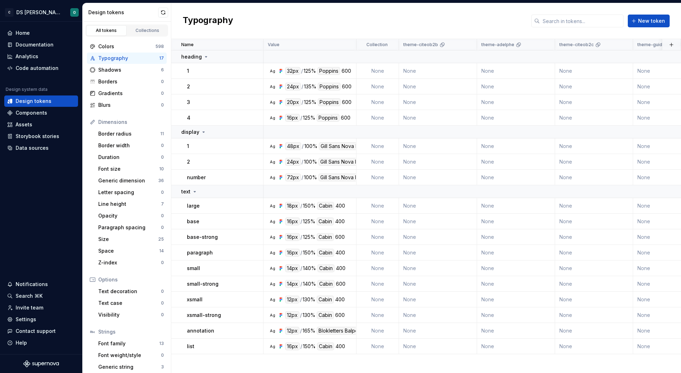  Describe the element at coordinates (131, 262) in the screenshot. I see `a: Z-index0` at that location.